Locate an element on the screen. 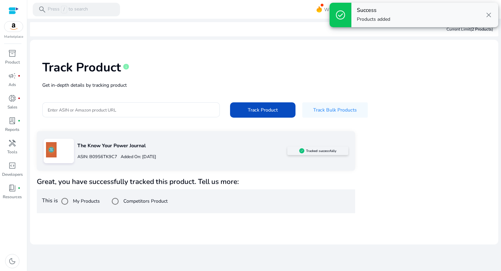  button: Track Product is located at coordinates (263, 110).